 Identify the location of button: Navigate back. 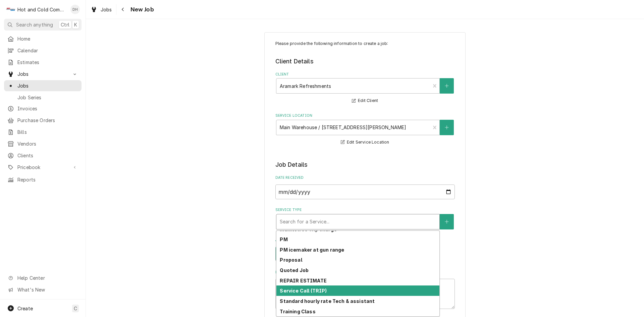
(123, 9).